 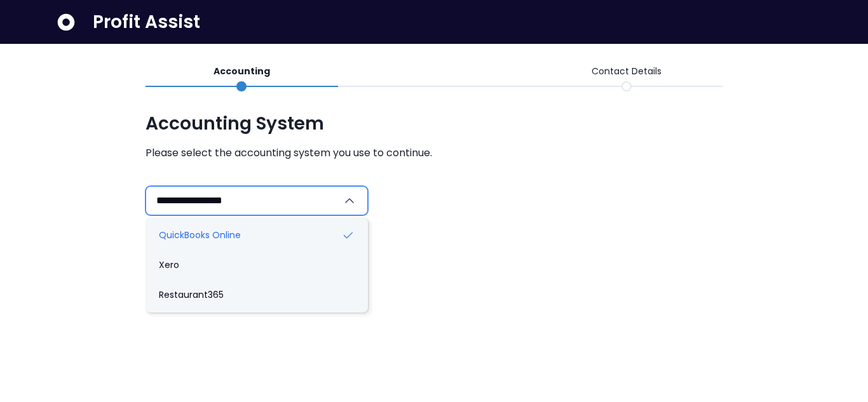 What do you see at coordinates (434, 124) in the screenshot?
I see `span: Accounting System` at bounding box center [434, 124].